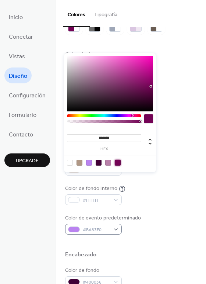 Image resolution: width=206 pixels, height=284 pixels. I want to click on a: Inicio, so click(16, 17).